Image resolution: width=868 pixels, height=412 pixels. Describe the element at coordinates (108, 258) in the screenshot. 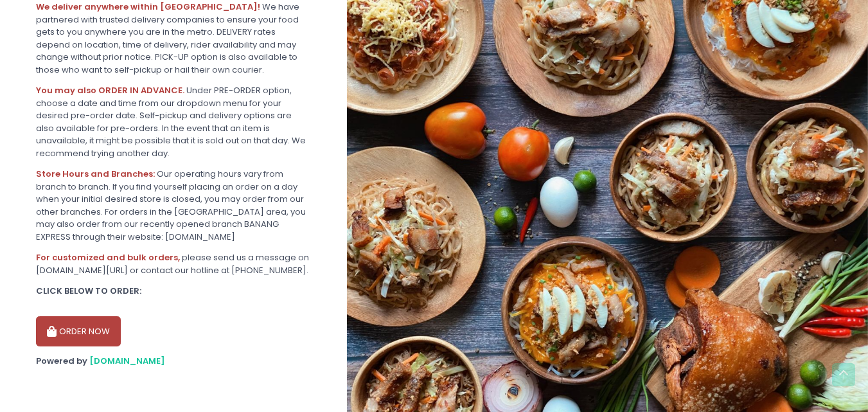

I see `b: For customized and bulk orders,` at that location.